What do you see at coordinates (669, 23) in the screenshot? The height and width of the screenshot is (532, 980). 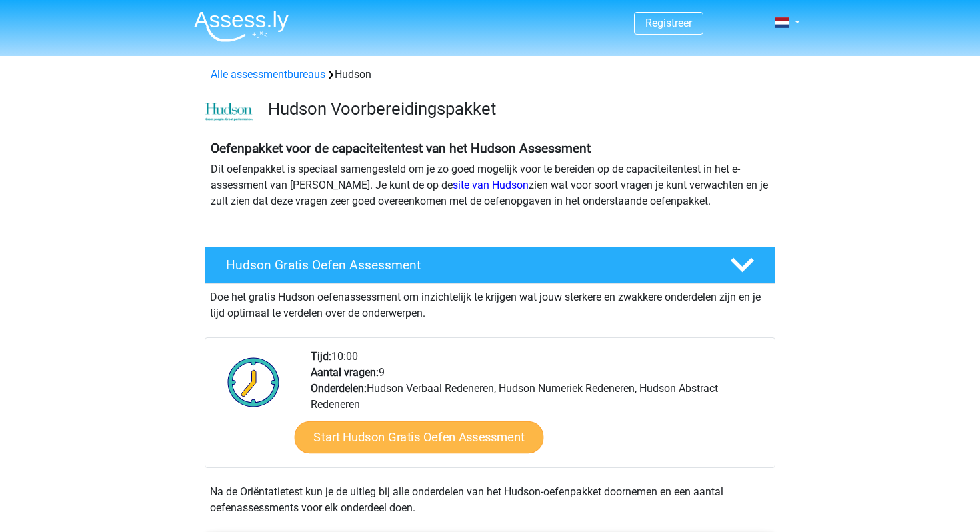 I see `a: Registreer` at bounding box center [669, 23].